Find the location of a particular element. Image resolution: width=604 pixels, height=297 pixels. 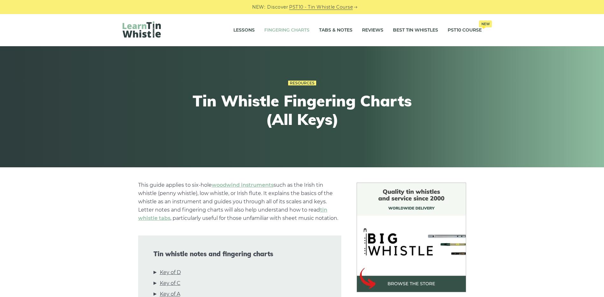

span: Tin whistle notes and fingering charts is located at coordinates (240, 254).